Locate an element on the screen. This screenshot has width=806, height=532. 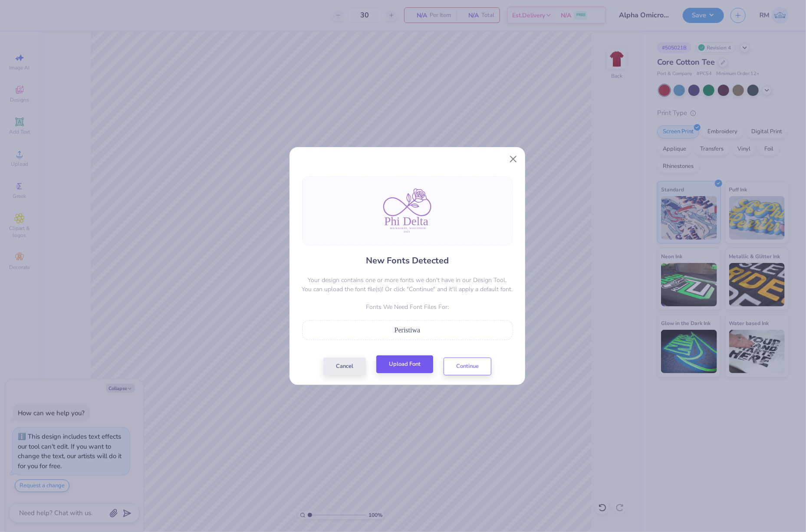
button: Upload Font is located at coordinates (405, 364).